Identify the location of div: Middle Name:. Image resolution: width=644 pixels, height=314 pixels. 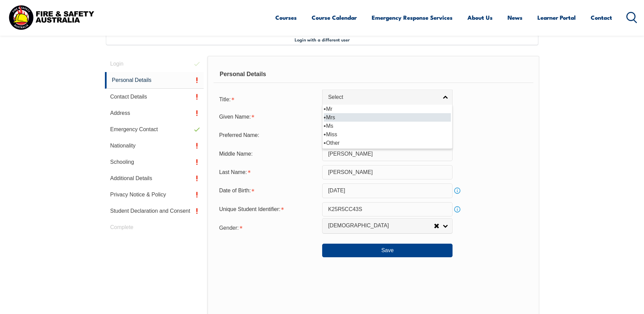
(268, 153).